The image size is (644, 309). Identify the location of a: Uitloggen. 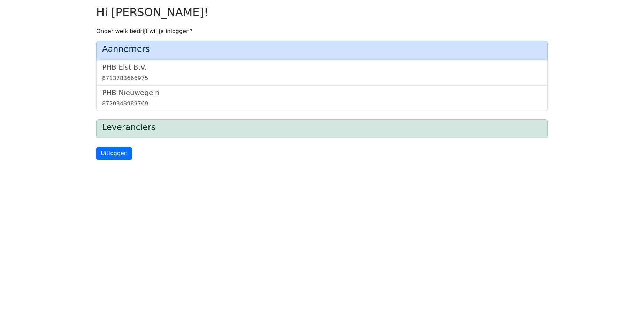
(114, 153).